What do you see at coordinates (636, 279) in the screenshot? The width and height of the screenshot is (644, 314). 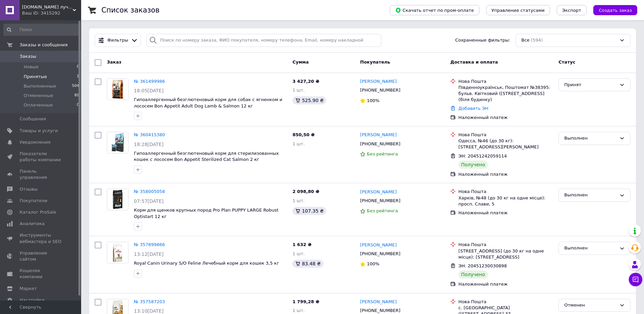 I see `button: Чат с покупателем` at bounding box center [636, 279].